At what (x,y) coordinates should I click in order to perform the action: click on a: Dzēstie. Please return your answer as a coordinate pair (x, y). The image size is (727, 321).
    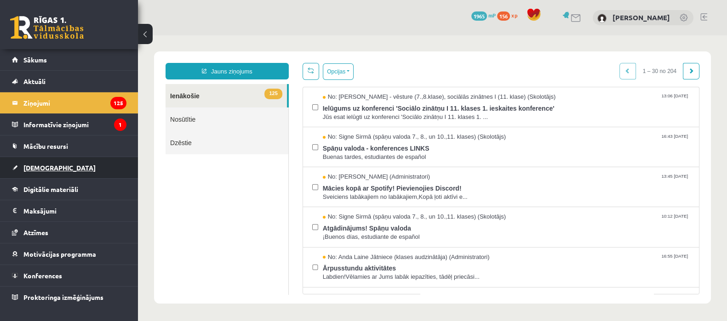
    Looking at the image, I should click on (89, 107).